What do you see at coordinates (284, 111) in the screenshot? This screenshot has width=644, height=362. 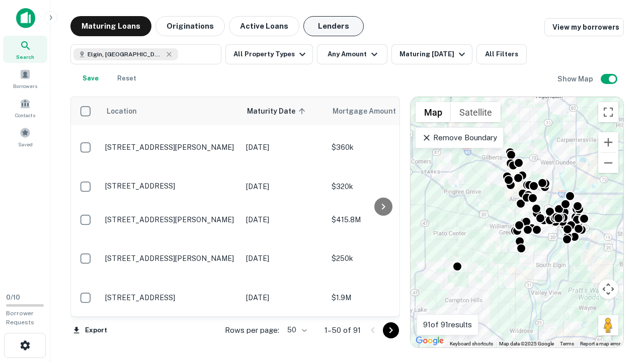 I see `th: Maturity Date` at bounding box center [284, 111].